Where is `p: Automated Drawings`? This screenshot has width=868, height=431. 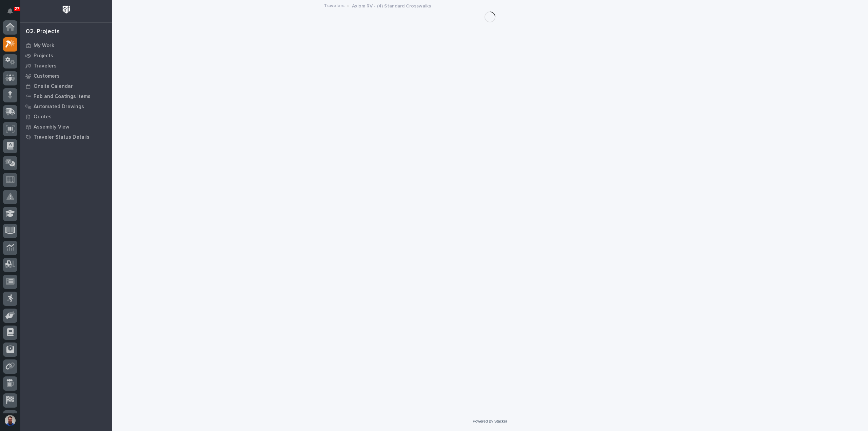 p: Automated Drawings is located at coordinates (59, 107).